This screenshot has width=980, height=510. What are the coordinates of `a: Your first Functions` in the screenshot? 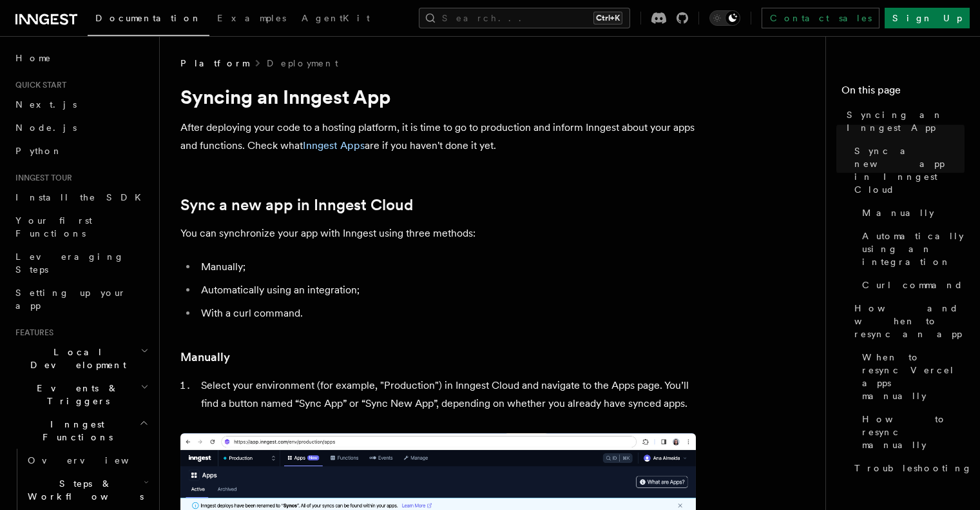 It's located at (81, 227).